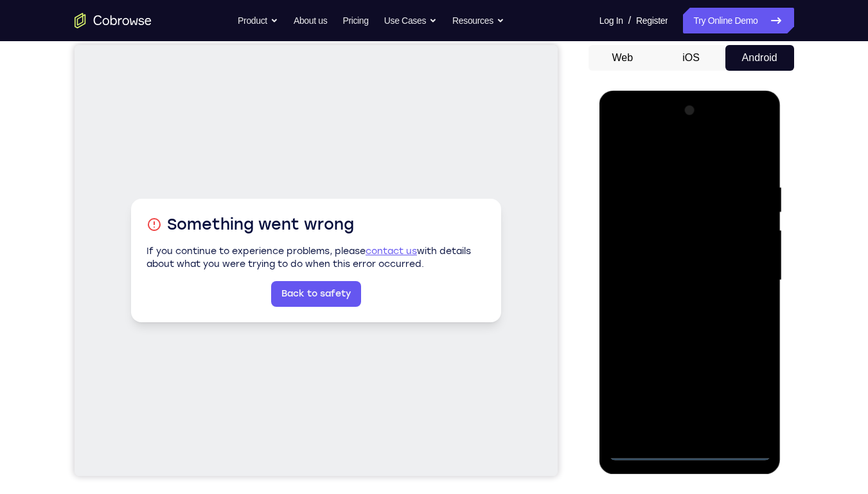  I want to click on a: About us, so click(310, 21).